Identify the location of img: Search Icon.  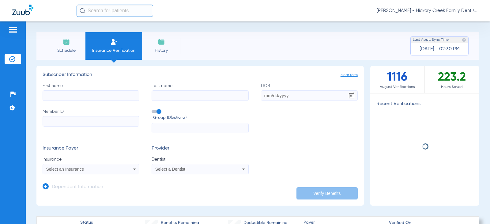
(82, 11).